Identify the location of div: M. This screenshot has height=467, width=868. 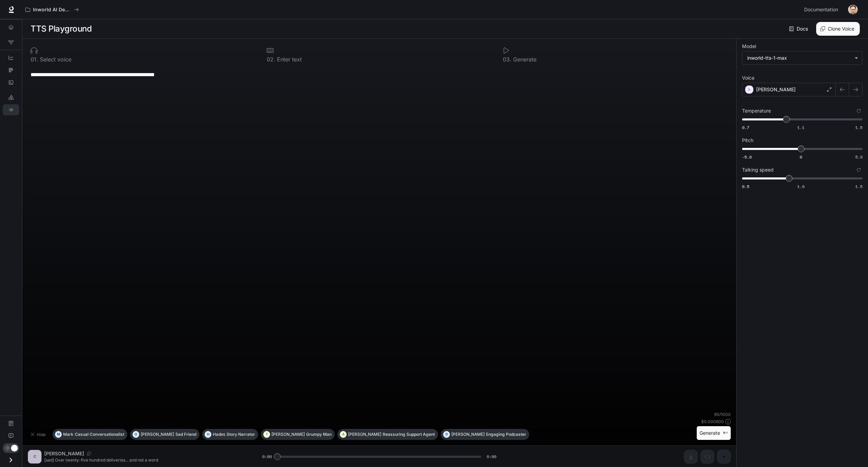
(58, 434).